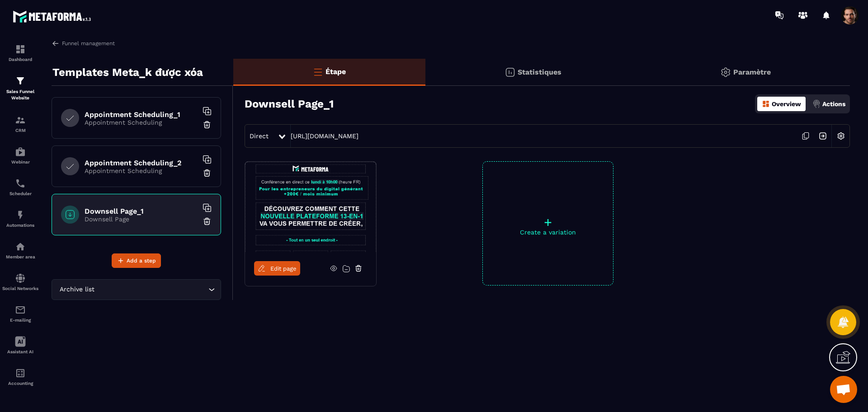 Image resolution: width=868 pixels, height=412 pixels. I want to click on a: formationformationDashboard, so click(20, 53).